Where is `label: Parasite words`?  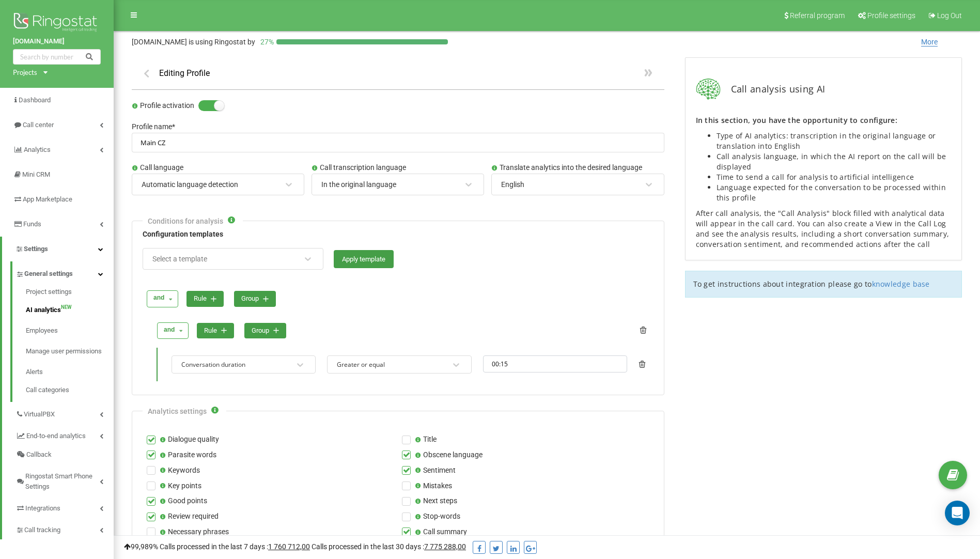
label: Parasite words is located at coordinates (188, 455).